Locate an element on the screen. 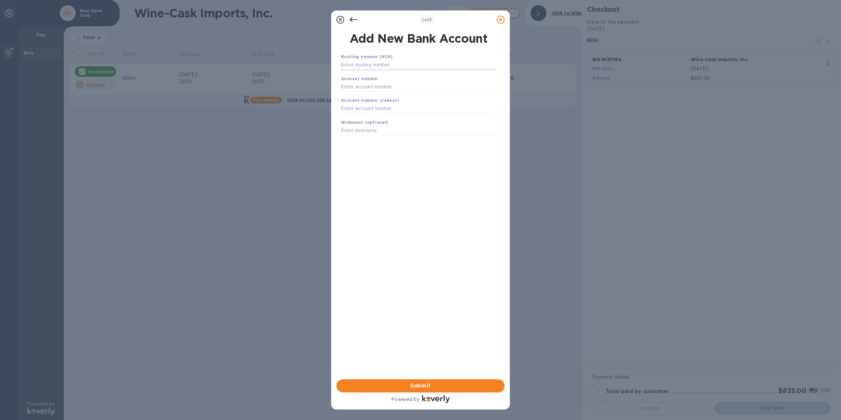 The image size is (841, 420). button: Submit is located at coordinates (420, 386).